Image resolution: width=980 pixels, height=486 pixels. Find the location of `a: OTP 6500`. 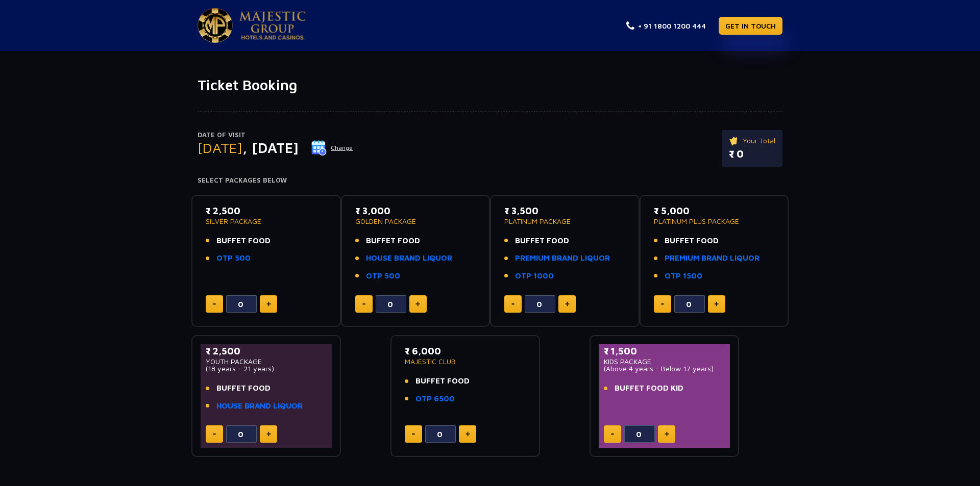

a: OTP 6500 is located at coordinates (435, 399).